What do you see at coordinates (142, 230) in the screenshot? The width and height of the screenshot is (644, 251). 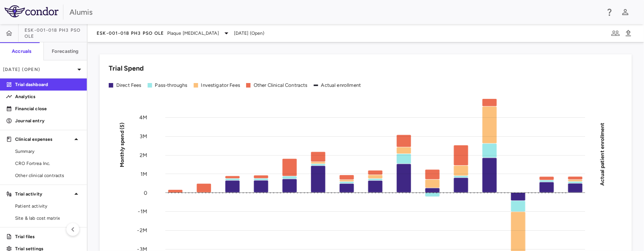 I see `tspan: -2M` at bounding box center [142, 230].